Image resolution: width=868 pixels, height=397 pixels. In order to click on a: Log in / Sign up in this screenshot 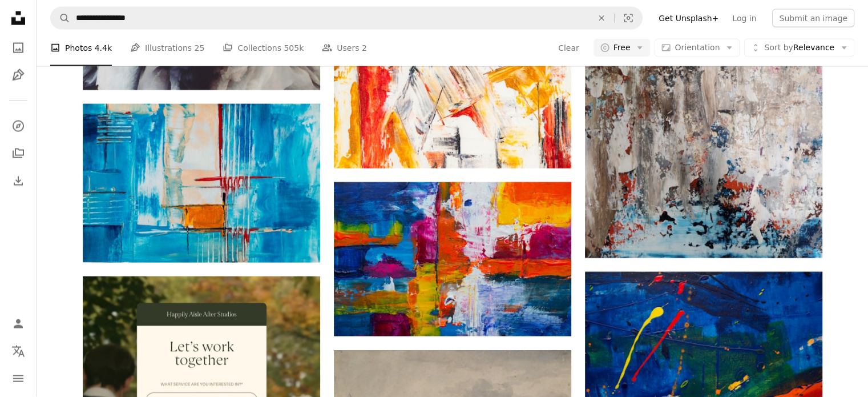, I will do `click(18, 324)`.